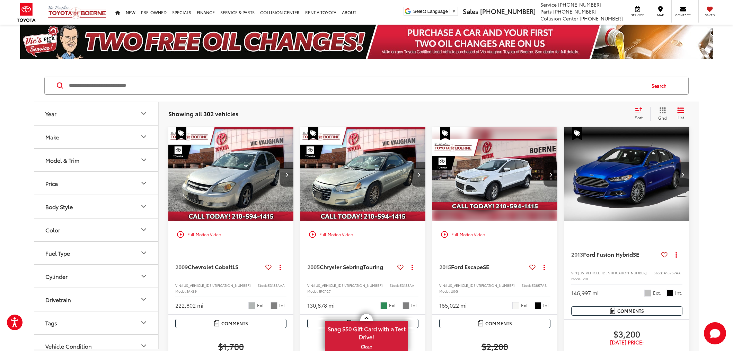 The width and height of the screenshot is (733, 351). I want to click on span: Oxford White, so click(516, 305).